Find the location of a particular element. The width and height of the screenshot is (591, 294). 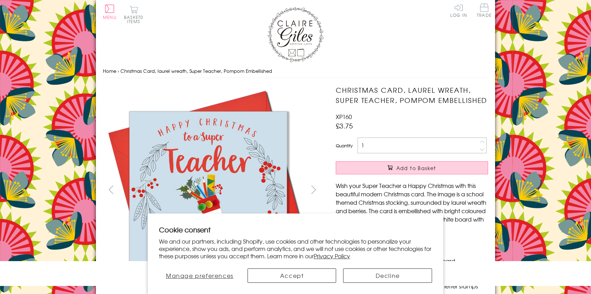

span: Trade is located at coordinates (484, 10).